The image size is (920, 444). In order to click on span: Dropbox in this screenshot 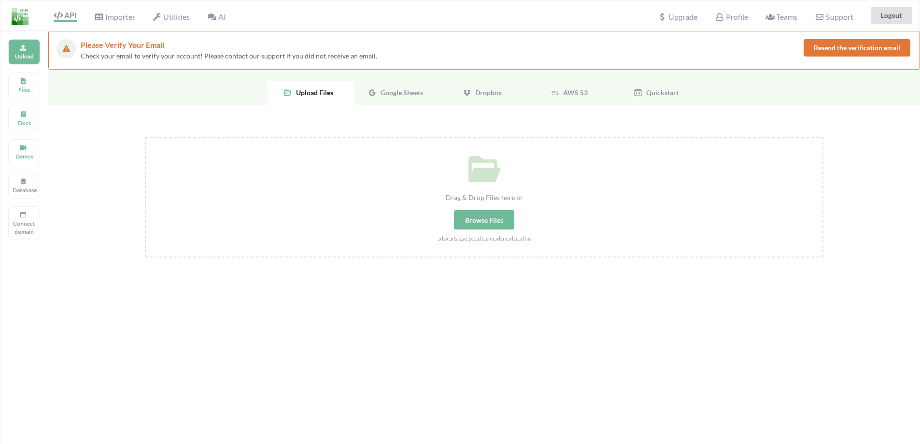, I will do `click(487, 92)`.